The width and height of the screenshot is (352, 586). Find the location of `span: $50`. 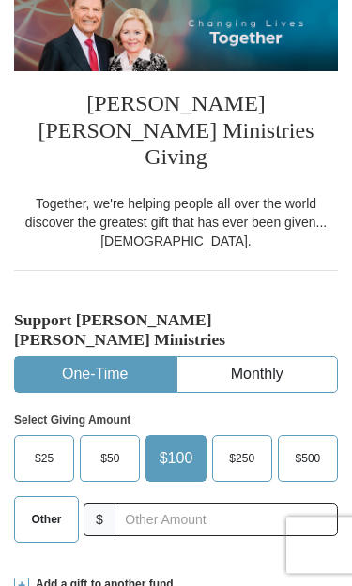

span: $50 is located at coordinates (110, 459).